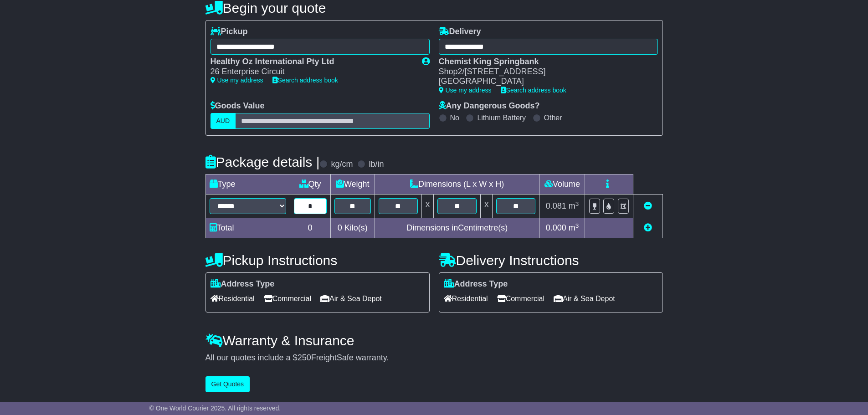 Image resolution: width=868 pixels, height=415 pixels. Describe the element at coordinates (312, 72) in the screenshot. I see `div: 26 Enterprise Circuit` at that location.